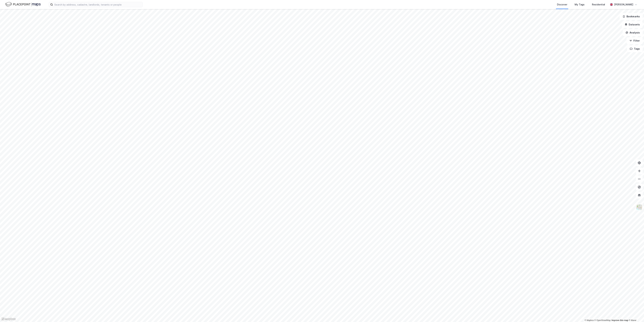  Describe the element at coordinates (632, 24) in the screenshot. I see `button: Datasets` at that location.